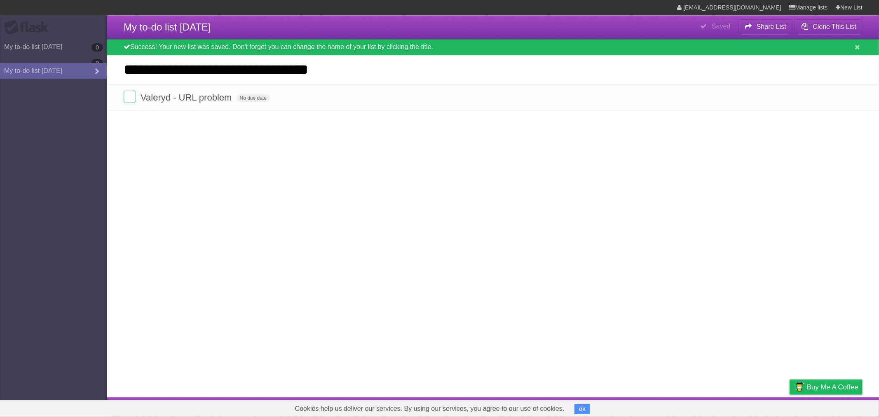  I want to click on span: No due date, so click(253, 98).